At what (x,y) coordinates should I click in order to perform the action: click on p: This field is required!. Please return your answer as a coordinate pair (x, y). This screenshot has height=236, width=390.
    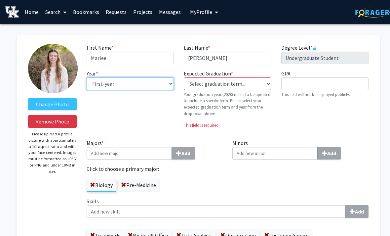
    Looking at the image, I should click on (227, 125).